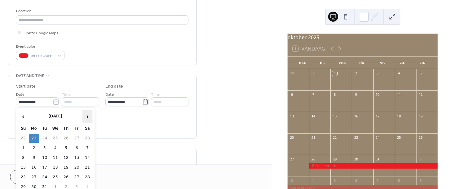  Describe the element at coordinates (55, 129) in the screenshot. I see `th: We` at that location.